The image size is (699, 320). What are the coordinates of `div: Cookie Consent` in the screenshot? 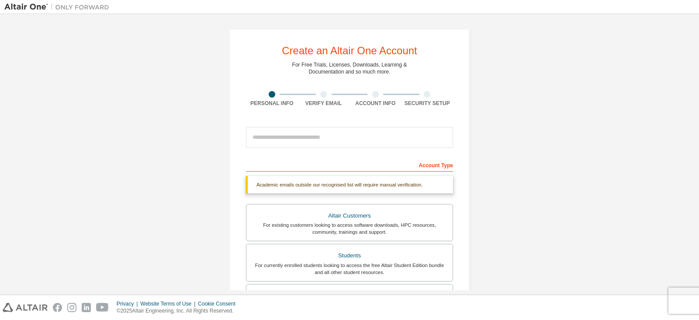 It's located at (219, 303).